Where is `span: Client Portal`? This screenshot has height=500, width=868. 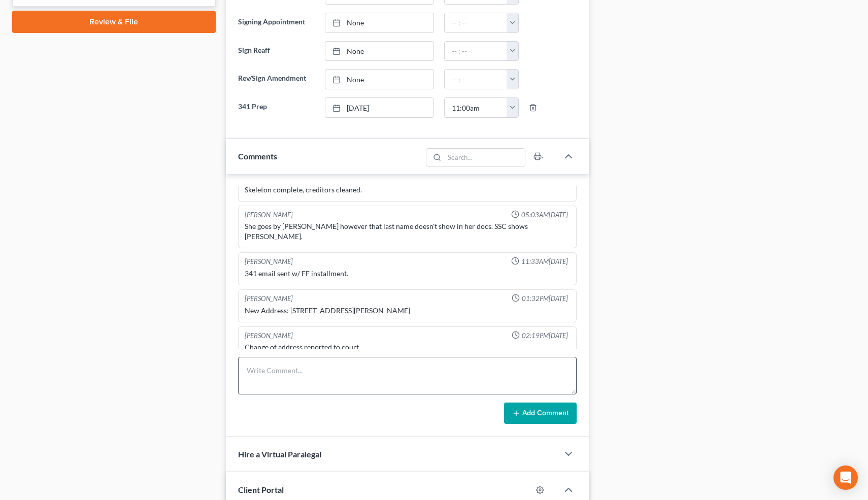 span: Client Portal is located at coordinates (261, 490).